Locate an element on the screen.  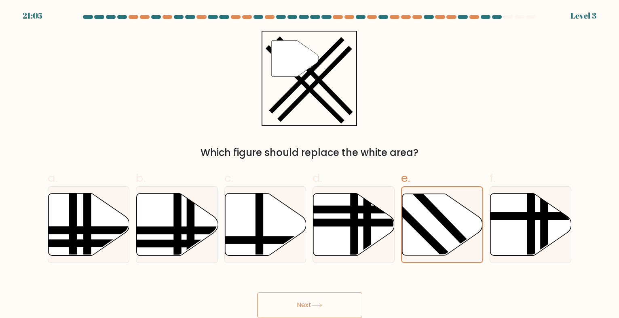
span: a. is located at coordinates (53, 178).